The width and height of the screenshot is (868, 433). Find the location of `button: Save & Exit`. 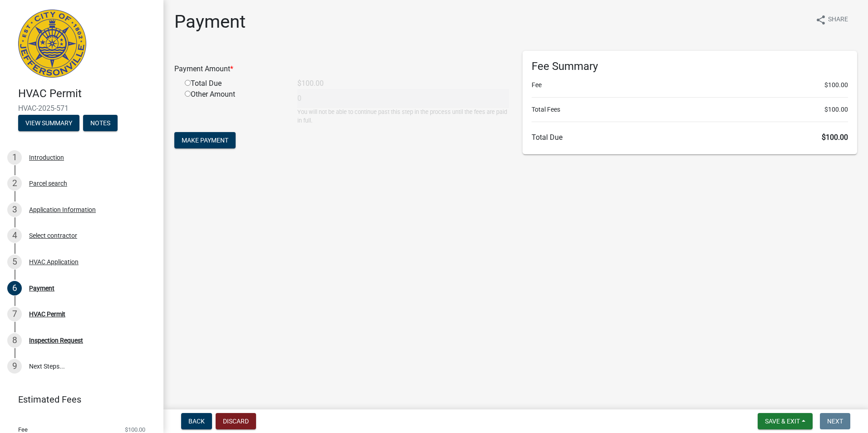

button: Save & Exit is located at coordinates (785, 421).